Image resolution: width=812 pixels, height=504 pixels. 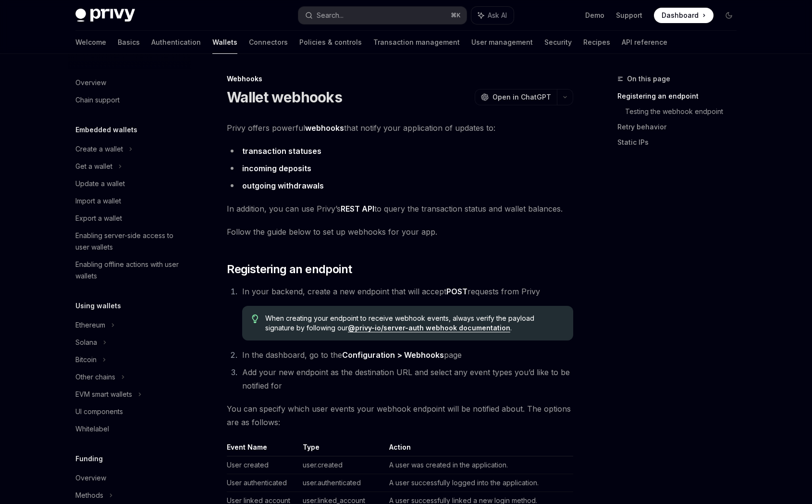 I want to click on a: API reference, so click(x=645, y=42).